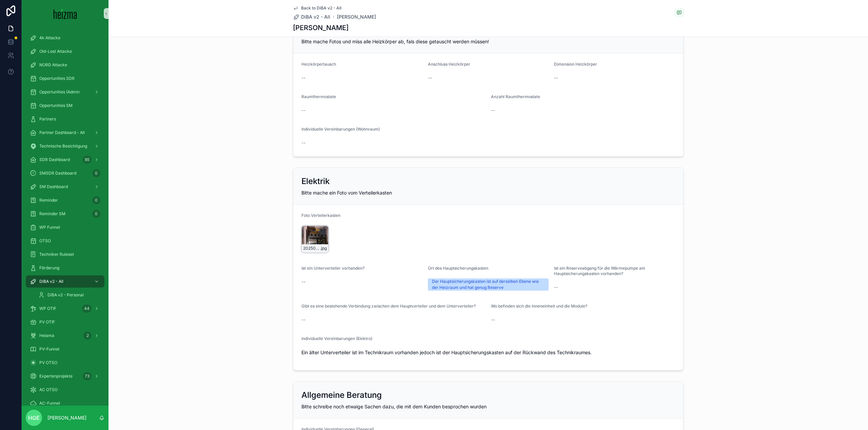  Describe the element at coordinates (319, 96) in the screenshot. I see `span: Raumthermostate` at that location.